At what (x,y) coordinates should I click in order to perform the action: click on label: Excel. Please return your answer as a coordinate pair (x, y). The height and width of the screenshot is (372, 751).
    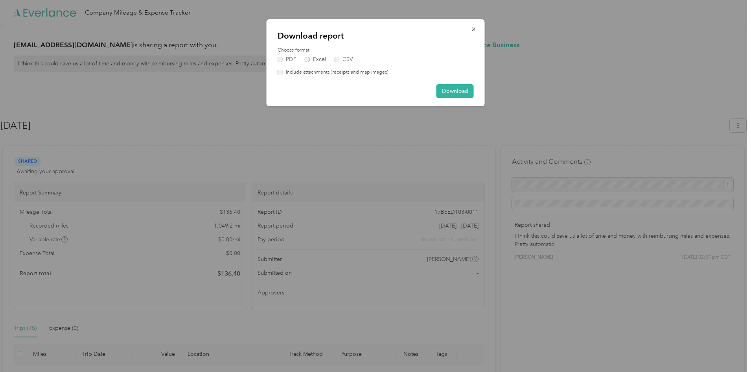
    Looking at the image, I should click on (315, 59).